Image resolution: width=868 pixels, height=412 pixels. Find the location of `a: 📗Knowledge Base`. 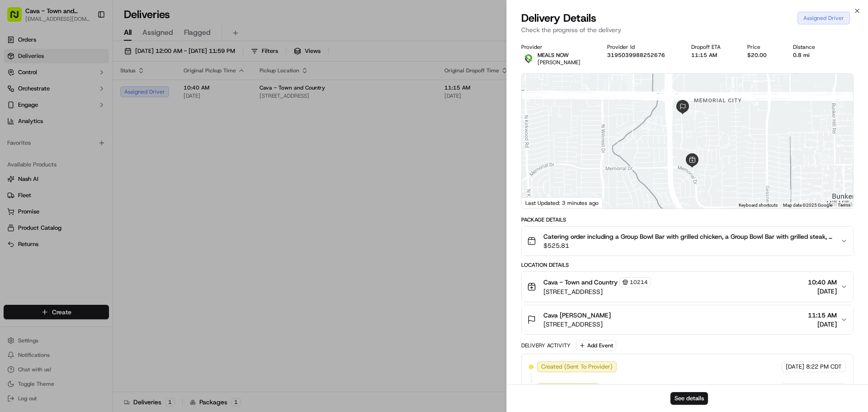

a: 📗Knowledge Base is located at coordinates (39, 207).